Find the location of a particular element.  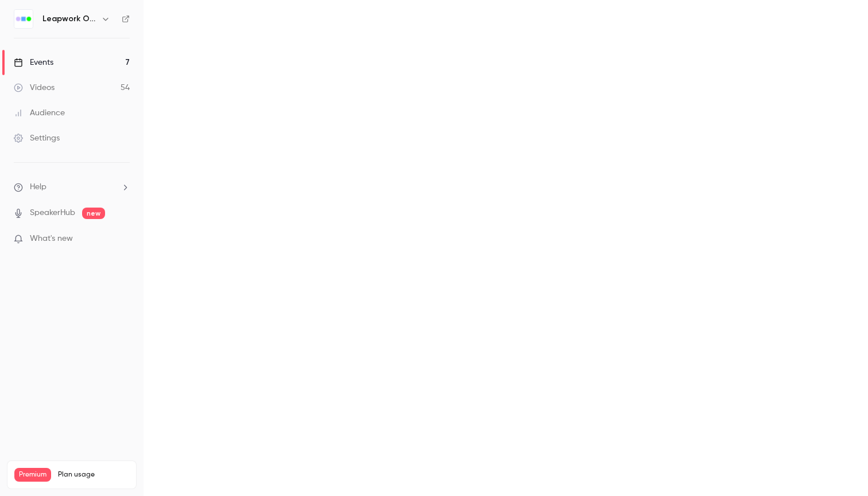

h6: Leapwork Online Event is located at coordinates (70, 19).